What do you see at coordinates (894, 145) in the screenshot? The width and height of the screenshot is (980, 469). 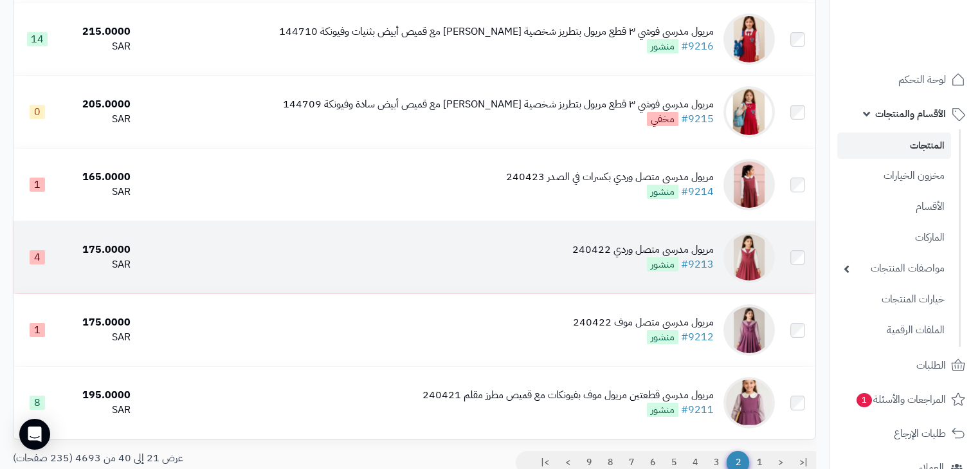 I see `a: المنتجات` at bounding box center [894, 145].